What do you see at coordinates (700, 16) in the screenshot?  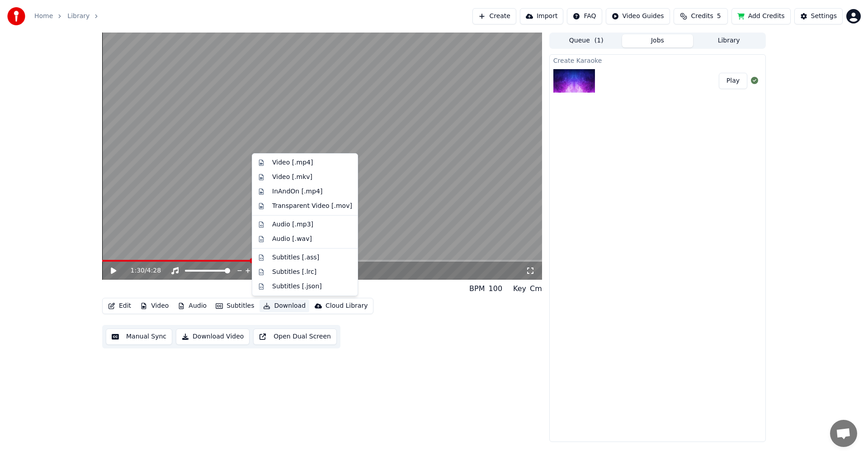 I see `button: Credits5` at bounding box center [700, 16].